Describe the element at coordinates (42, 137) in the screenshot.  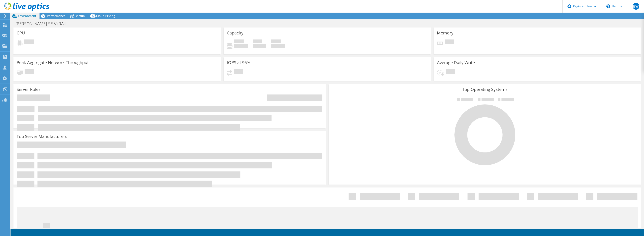
I see `h3: Top Server Manufacturers` at that location.